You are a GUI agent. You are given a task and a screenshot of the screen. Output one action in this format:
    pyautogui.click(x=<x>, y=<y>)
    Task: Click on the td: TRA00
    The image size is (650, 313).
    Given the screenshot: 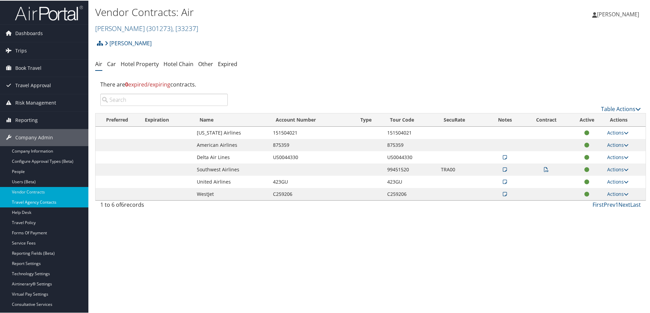 What is the action you would take?
    pyautogui.click(x=463, y=169)
    